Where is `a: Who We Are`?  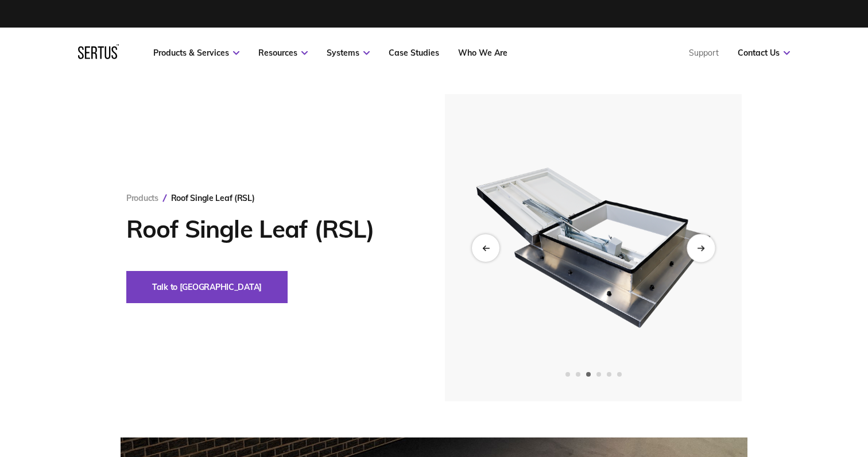
a: Who We Are is located at coordinates (483, 53).